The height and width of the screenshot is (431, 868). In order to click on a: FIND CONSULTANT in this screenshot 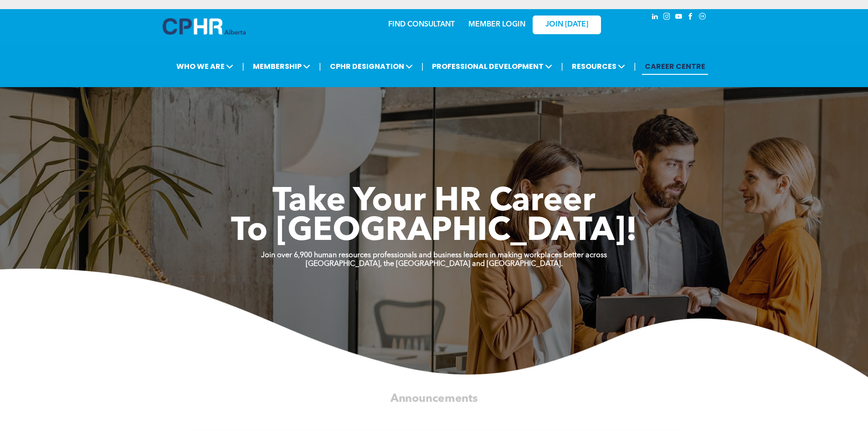, I will do `click(421, 24)`.